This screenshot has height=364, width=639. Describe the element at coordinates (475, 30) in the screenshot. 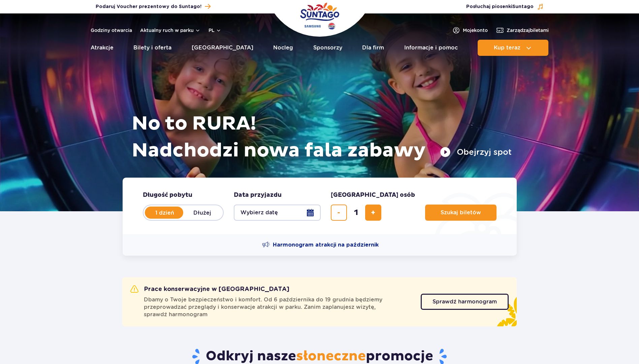

I see `span: Moje konto` at that location.